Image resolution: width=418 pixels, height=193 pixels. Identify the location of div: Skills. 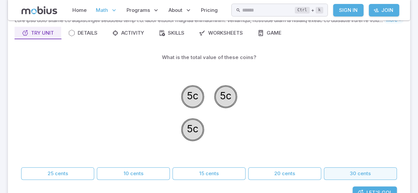
(171, 33).